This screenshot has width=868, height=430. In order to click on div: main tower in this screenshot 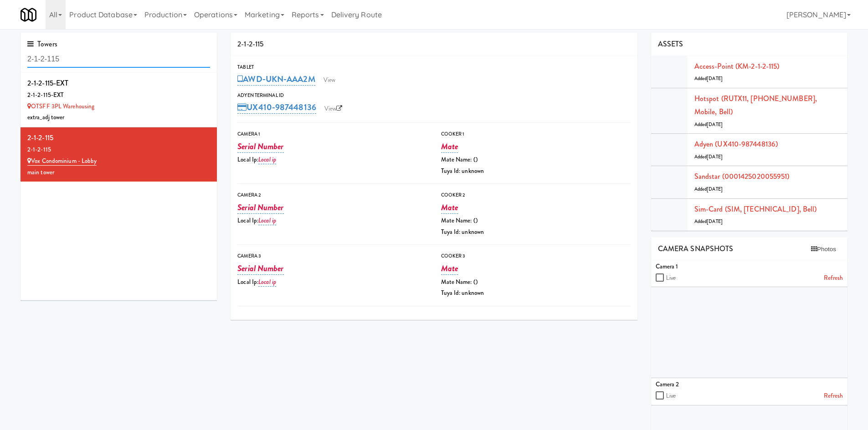, I will do `click(119, 173)`.